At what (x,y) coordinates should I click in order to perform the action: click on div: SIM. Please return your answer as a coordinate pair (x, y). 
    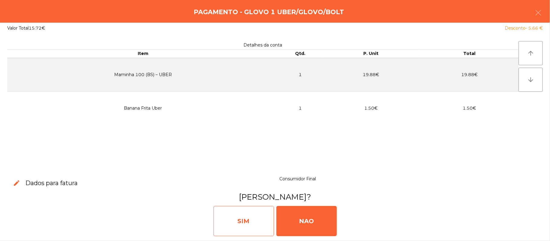
    Looking at the image, I should click on (244, 221).